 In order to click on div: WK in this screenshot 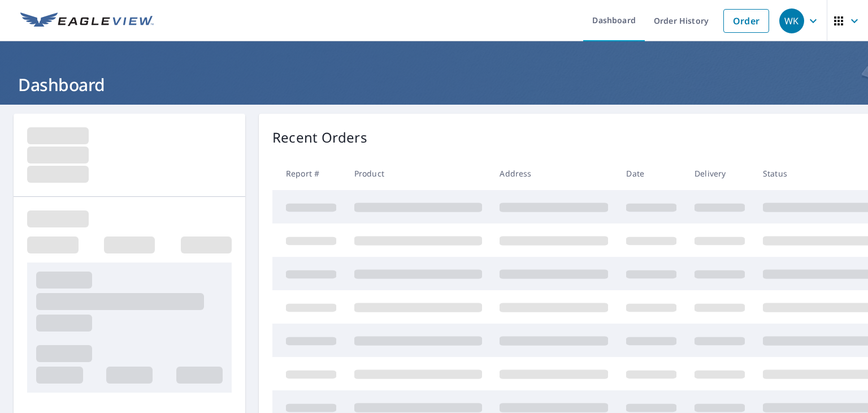, I will do `click(791, 21)`.